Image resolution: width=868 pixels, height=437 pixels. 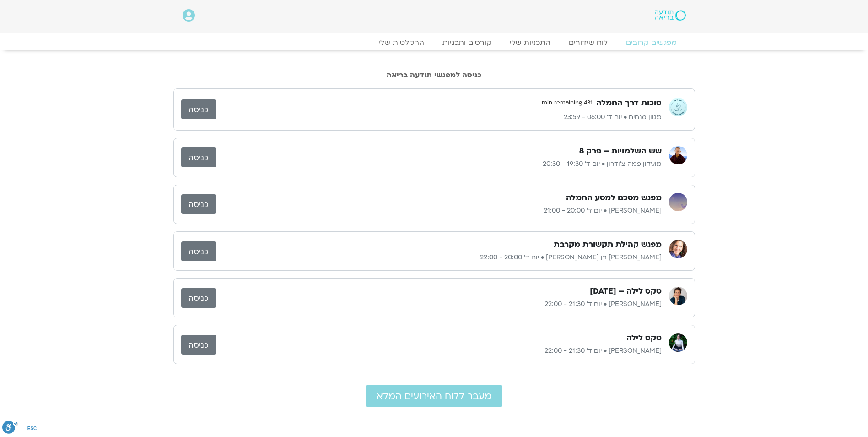 What do you see at coordinates (677, 296) in the screenshot?
I see `img: יעל אלנברג` at bounding box center [677, 296].